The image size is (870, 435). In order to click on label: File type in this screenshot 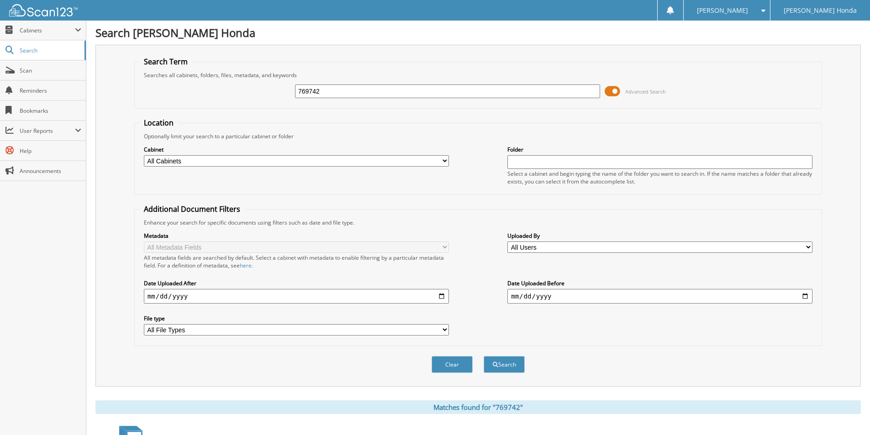, I will do `click(296, 318)`.